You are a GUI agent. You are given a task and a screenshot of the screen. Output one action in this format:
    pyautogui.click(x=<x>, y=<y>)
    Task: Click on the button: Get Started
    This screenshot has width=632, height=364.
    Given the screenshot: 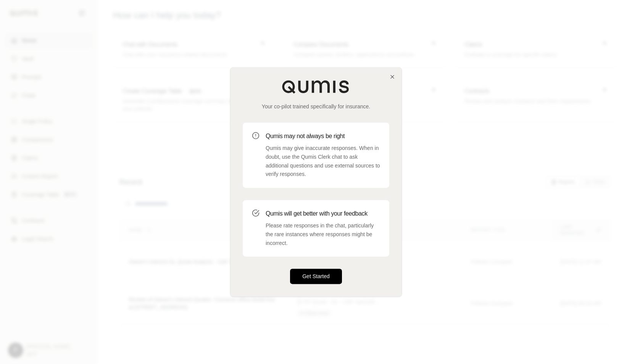 What is the action you would take?
    pyautogui.click(x=316, y=276)
    